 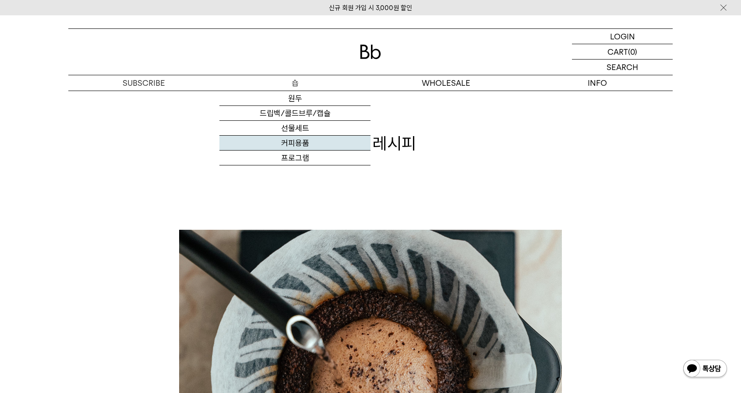 I want to click on p: WHOLESALE, so click(x=446, y=83).